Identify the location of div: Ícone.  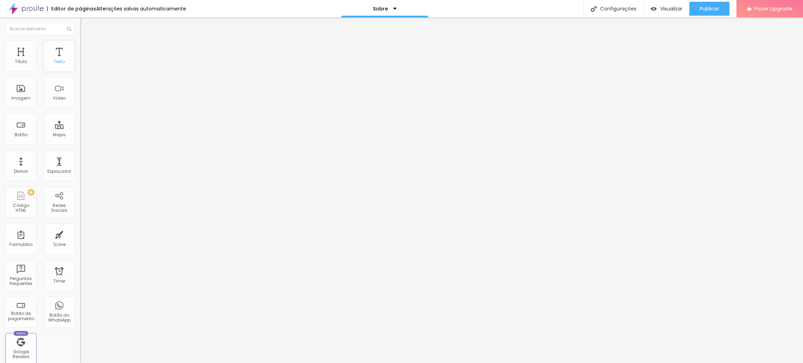
(59, 245).